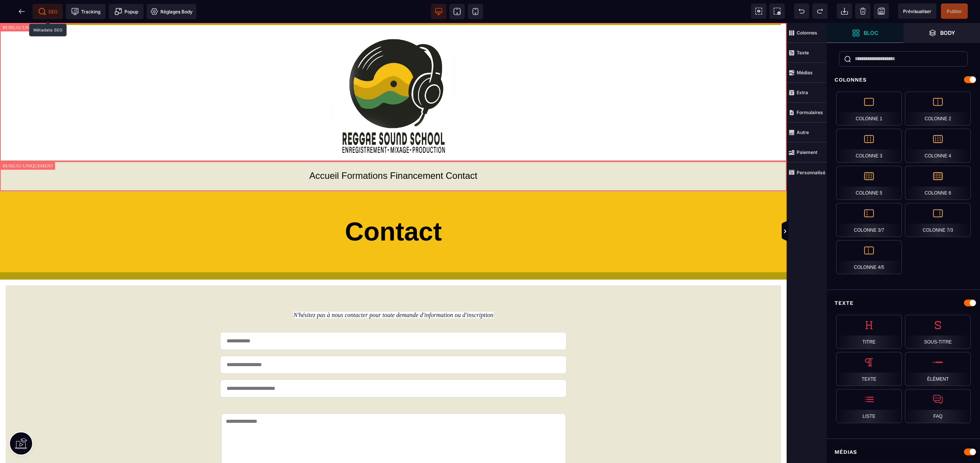 This screenshot has height=463, width=980. I want to click on img: 4275e03cccdd2596e6c8e3e803fb8e3d_LOGO_REGGAE_SOUND_SCHOOL_2025_.png, so click(394, 73).